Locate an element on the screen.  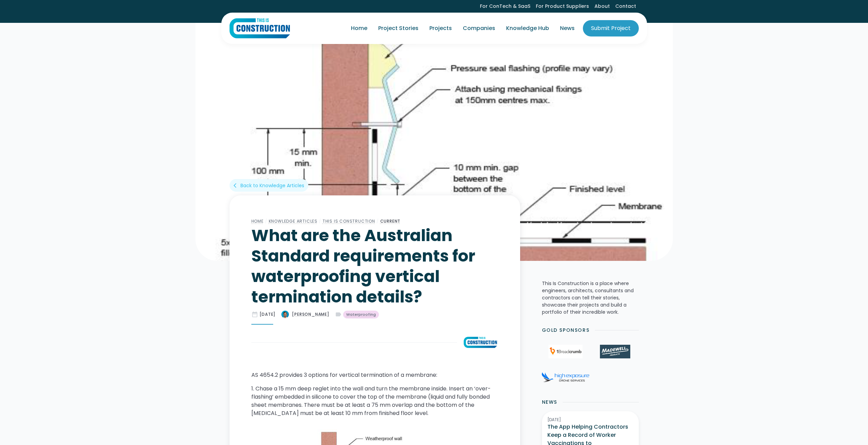
p: AS 4654.2 provides 3 options for vertical termination of a membrane: is located at coordinates (375, 375).